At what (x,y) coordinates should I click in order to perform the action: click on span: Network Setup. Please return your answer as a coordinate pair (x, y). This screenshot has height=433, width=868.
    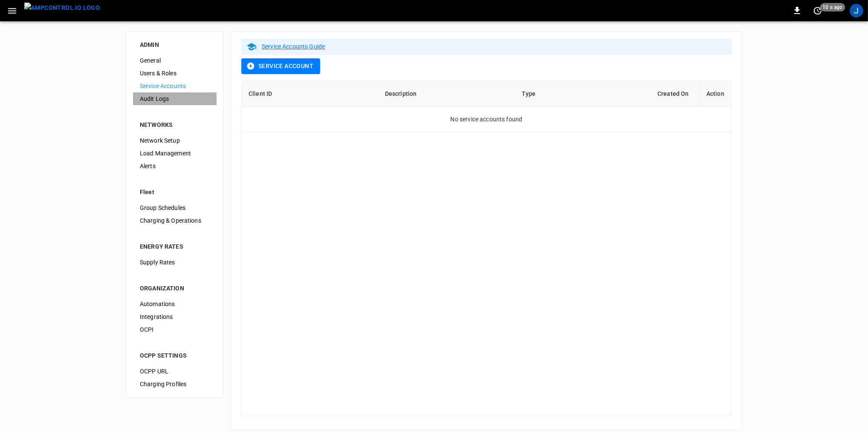
    Looking at the image, I should click on (175, 140).